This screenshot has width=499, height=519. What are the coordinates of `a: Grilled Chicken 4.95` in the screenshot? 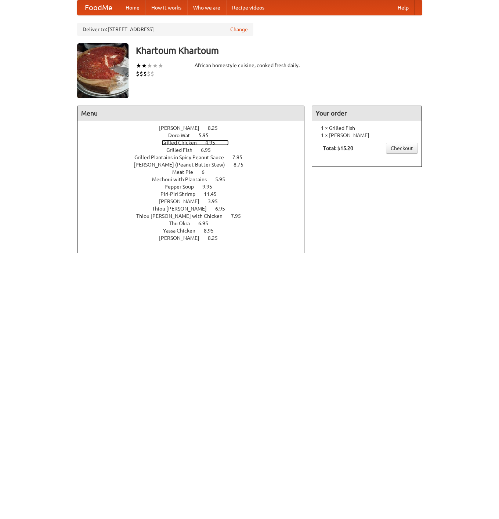 It's located at (195, 143).